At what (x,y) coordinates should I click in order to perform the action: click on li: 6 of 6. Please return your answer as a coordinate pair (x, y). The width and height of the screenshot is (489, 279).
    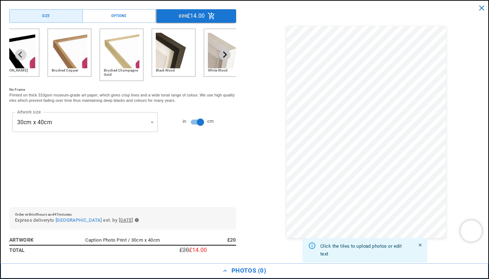
    Looking at the image, I should click on (227, 55).